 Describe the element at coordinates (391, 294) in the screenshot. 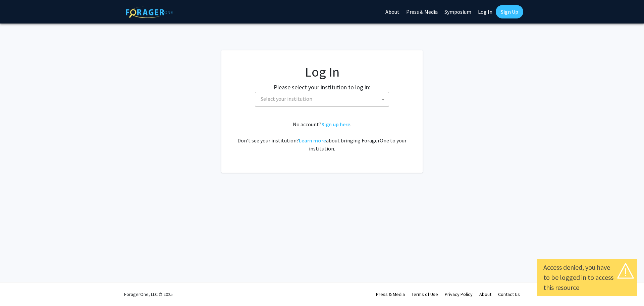

I see `a: Press & Media` at that location.